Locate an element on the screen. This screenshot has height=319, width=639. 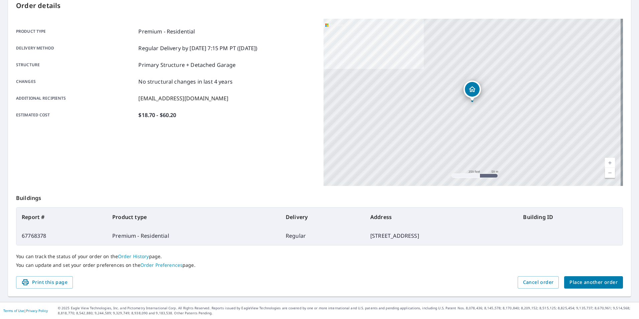
p: Estimated cost is located at coordinates (76, 115).